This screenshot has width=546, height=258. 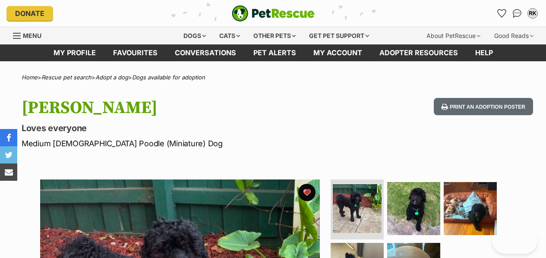 I want to click on a: My profile, so click(x=75, y=53).